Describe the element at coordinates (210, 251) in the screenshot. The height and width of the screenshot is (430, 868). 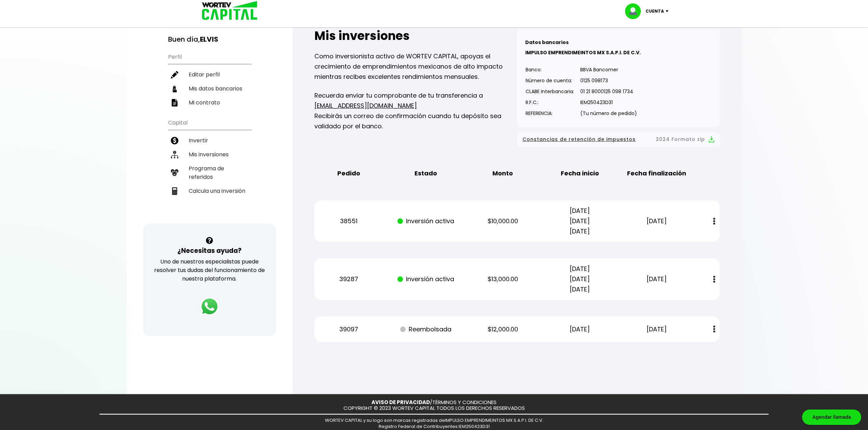
I see `h3: ¿Necesitas ayuda?` at that location.